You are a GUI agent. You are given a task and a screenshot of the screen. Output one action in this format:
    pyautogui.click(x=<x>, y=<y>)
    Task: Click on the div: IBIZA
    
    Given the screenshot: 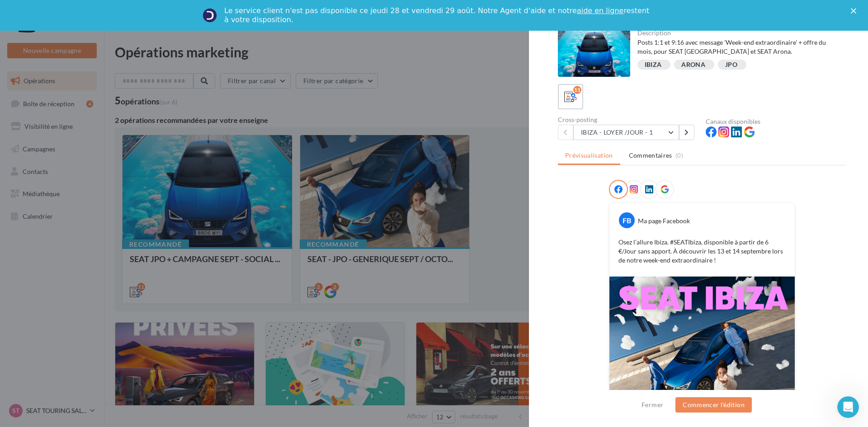 What is the action you would take?
    pyautogui.click(x=654, y=65)
    